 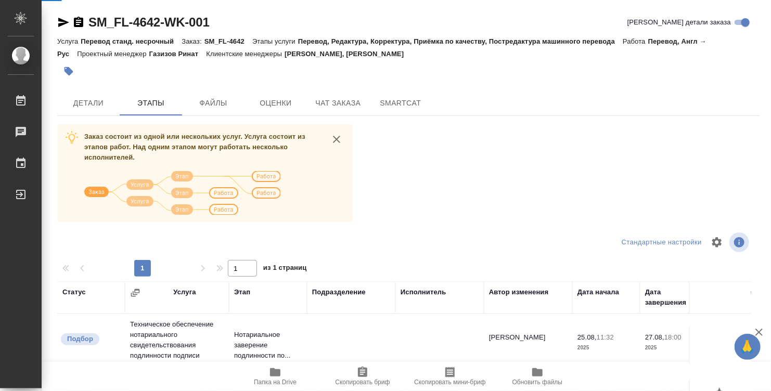 I want to click on a: SM_FL-4642-WK-001, so click(x=149, y=22).